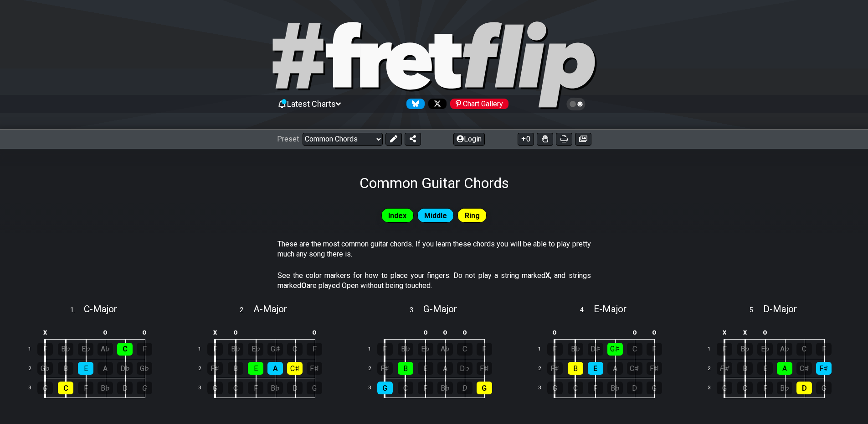 The height and width of the screenshot is (424, 868). I want to click on button: Toggle Dexterity for all fretkits, so click(545, 139).